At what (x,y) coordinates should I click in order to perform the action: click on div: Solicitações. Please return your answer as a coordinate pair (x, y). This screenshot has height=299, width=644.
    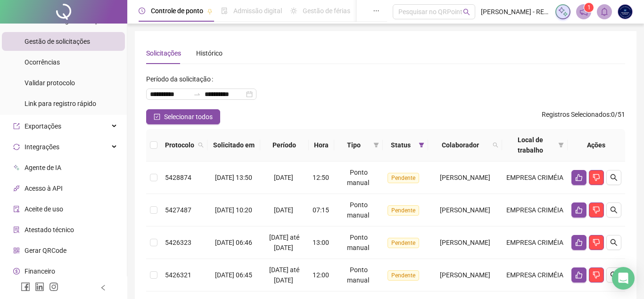
    Looking at the image, I should click on (164, 53).